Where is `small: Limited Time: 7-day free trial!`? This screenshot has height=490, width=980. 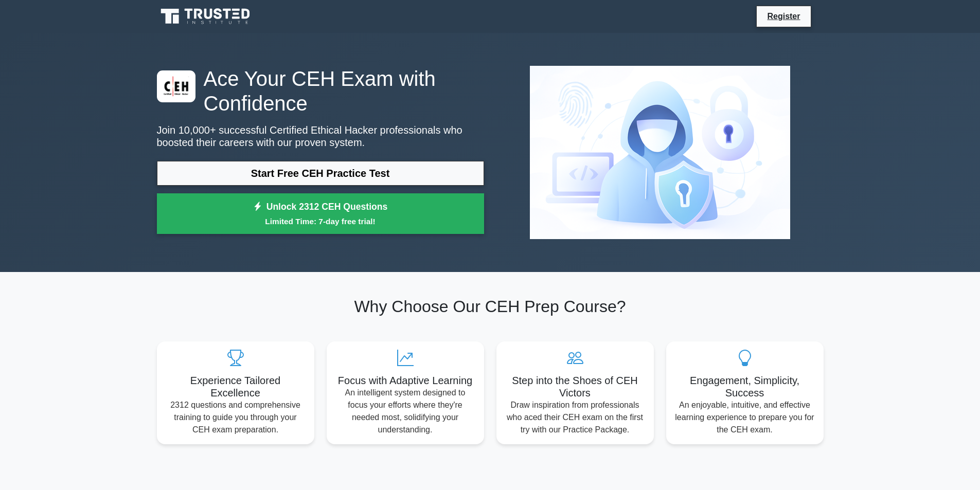
small: Limited Time: 7-day free trial! is located at coordinates (320, 221).